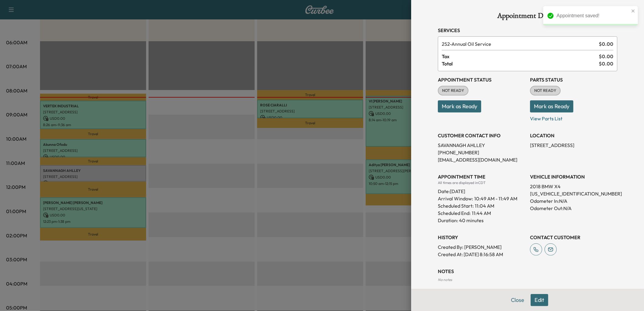  Describe the element at coordinates (573, 187) in the screenshot. I see `p: 2018 BMW X4` at that location.